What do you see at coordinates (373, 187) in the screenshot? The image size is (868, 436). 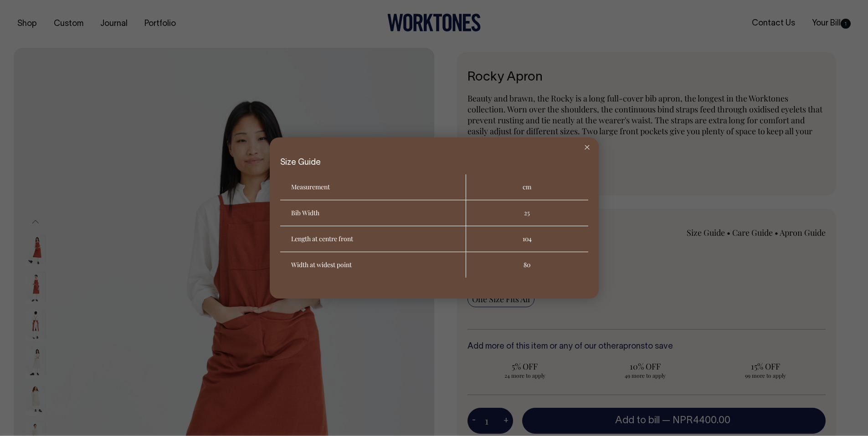 I see `th: Measurement` at bounding box center [373, 187].